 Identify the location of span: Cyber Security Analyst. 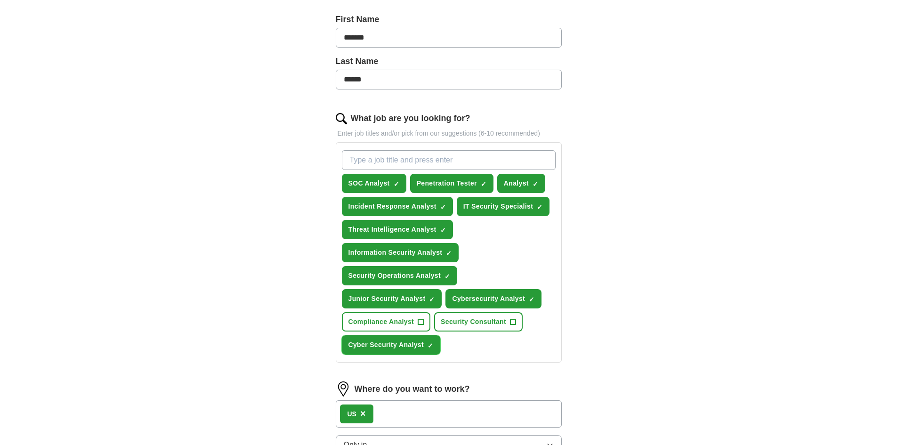
(386, 344).